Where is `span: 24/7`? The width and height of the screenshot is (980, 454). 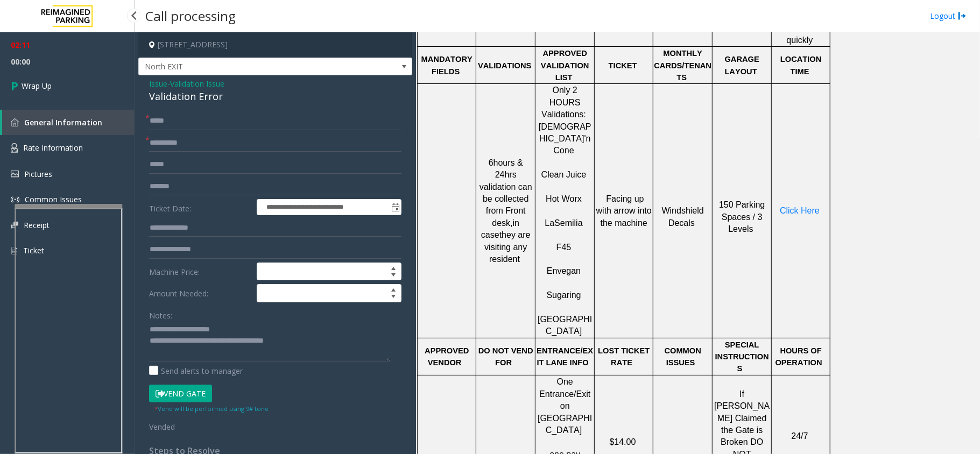
span: 24/7 is located at coordinates (800, 436).